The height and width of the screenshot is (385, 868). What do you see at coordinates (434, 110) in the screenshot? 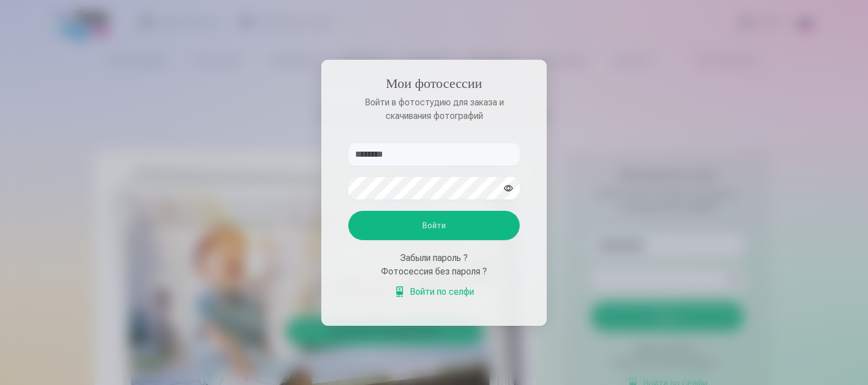
I see `p: Войти в фотостудию для заказа и скачивания фотографий` at bounding box center [434, 110].